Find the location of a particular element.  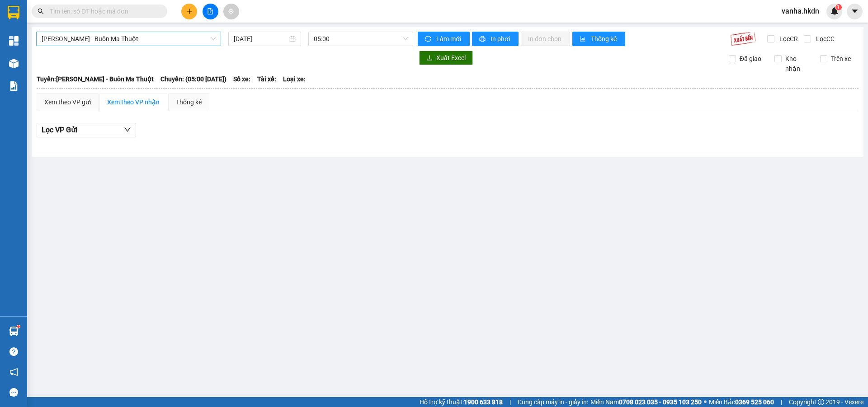

img: logo-vxr is located at coordinates (13, 13).